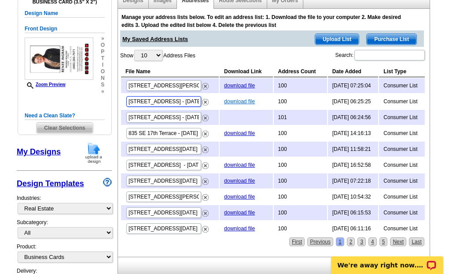 This screenshot has width=449, height=274. I want to click on h5: Design Name, so click(65, 13).